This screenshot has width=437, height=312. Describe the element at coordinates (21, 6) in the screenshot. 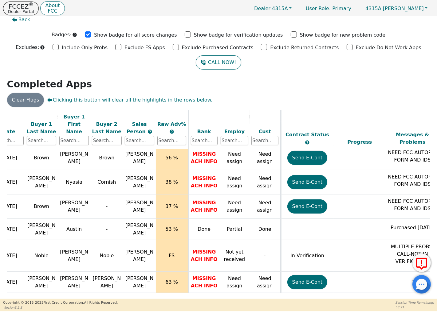

I see `p: FCCEZ` at that location.